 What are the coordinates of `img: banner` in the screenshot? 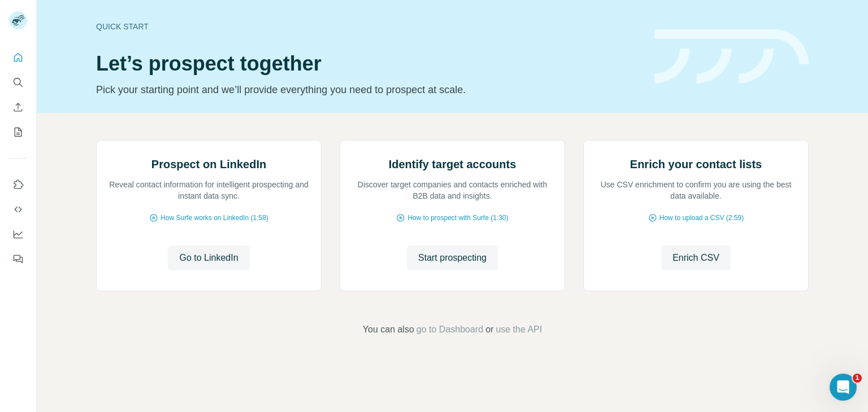 It's located at (731, 57).